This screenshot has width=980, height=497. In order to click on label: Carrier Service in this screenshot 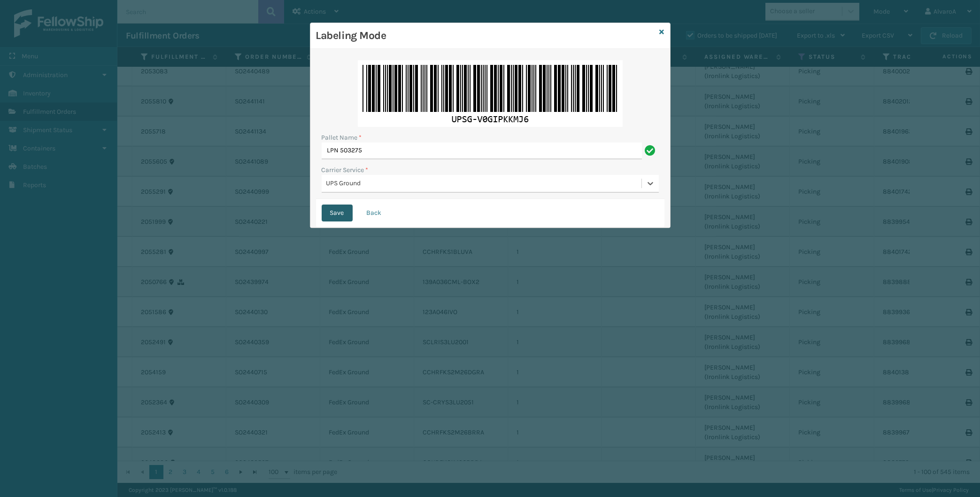, I will do `click(345, 170)`.